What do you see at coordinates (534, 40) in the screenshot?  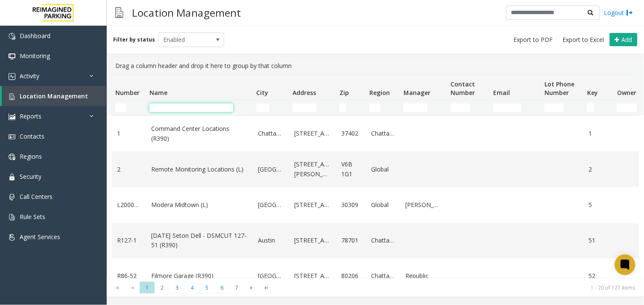 I see `button: Export to PDF` at bounding box center [534, 40].